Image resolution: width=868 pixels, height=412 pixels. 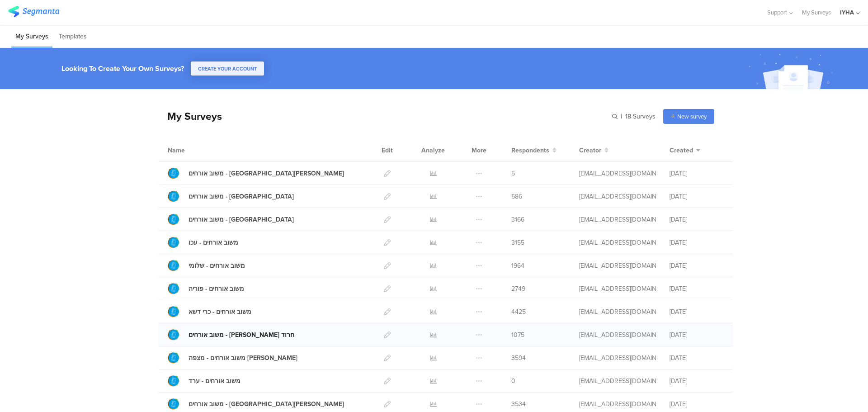 What do you see at coordinates (640, 116) in the screenshot?
I see `span: 18 Surveys` at bounding box center [640, 116].